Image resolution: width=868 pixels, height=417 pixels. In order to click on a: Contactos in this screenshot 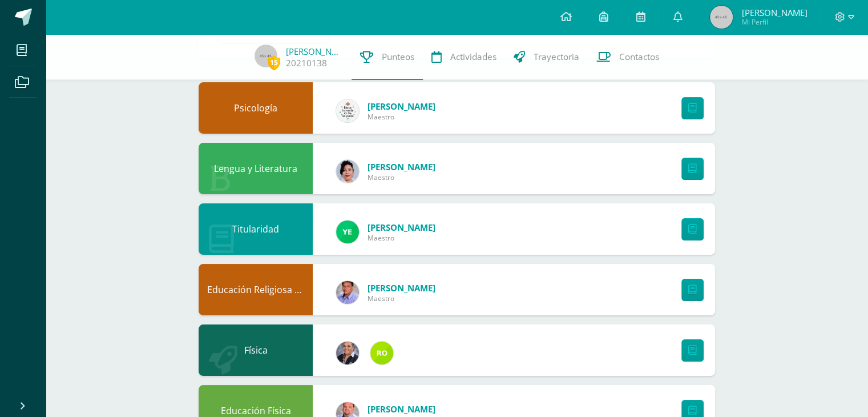, I will do `click(627, 57)`.